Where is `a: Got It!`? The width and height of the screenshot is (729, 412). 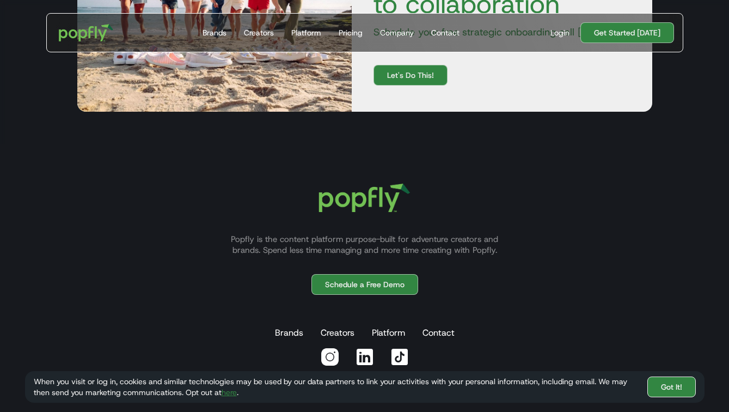
a: Got It! is located at coordinates (672, 387).